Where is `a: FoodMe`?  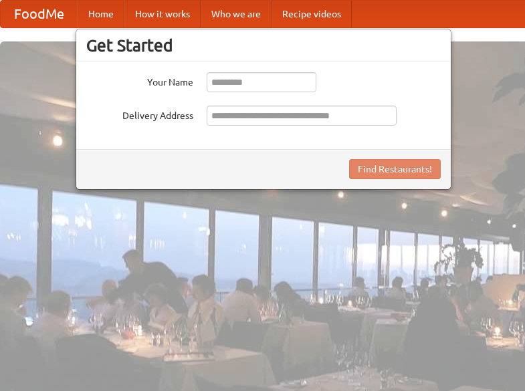 a: FoodMe is located at coordinates (39, 14).